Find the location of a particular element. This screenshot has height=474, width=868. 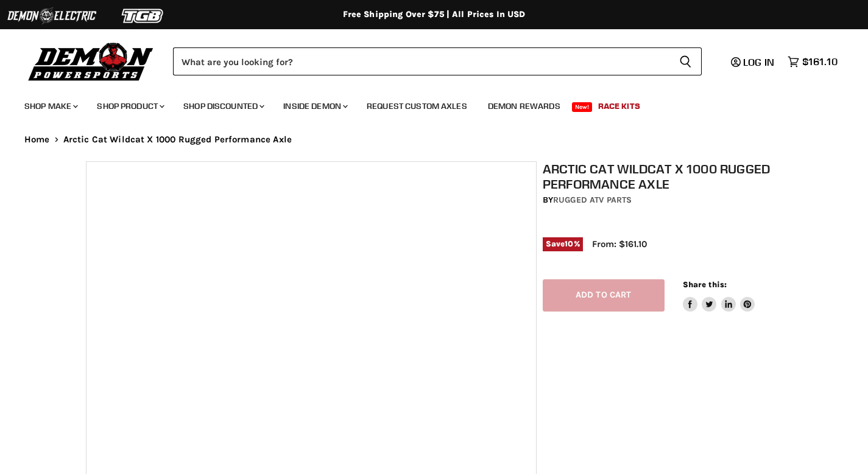

a: Shop Product is located at coordinates (130, 106).